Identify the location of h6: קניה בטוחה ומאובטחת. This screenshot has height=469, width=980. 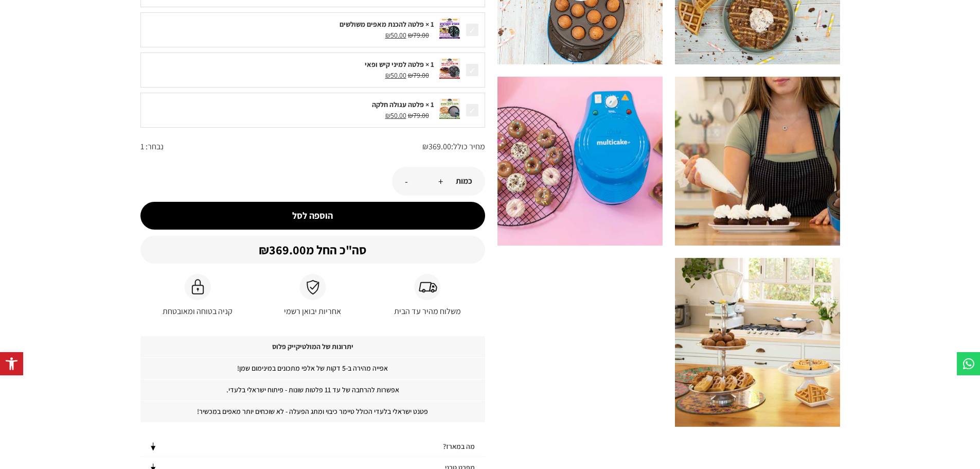
(198, 312).